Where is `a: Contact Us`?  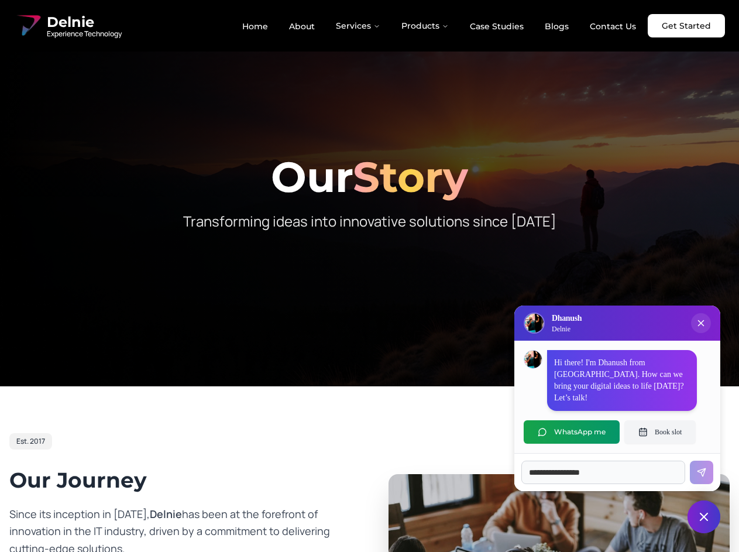
a: Contact Us is located at coordinates (613, 26).